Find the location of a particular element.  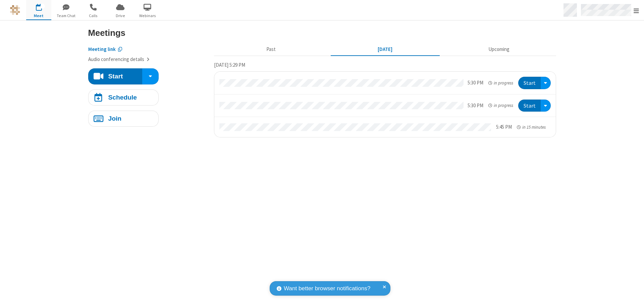

span: in 15 minutes is located at coordinates (533, 127).